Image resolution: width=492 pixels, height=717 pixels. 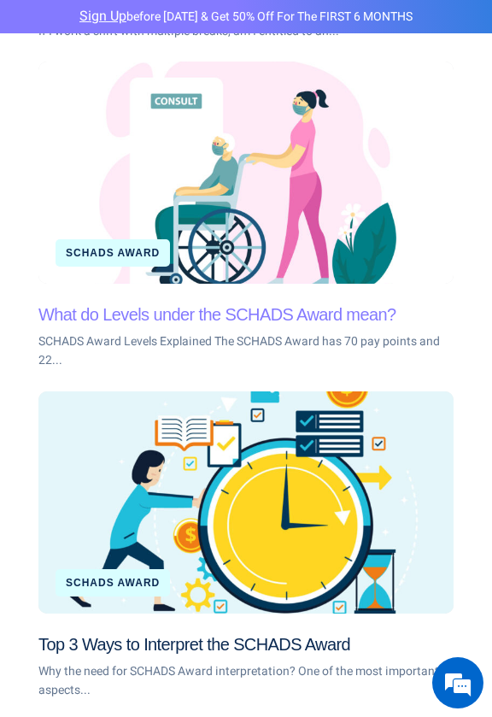 I want to click on textarea: Enter details in the input field, so click(x=167, y=527).